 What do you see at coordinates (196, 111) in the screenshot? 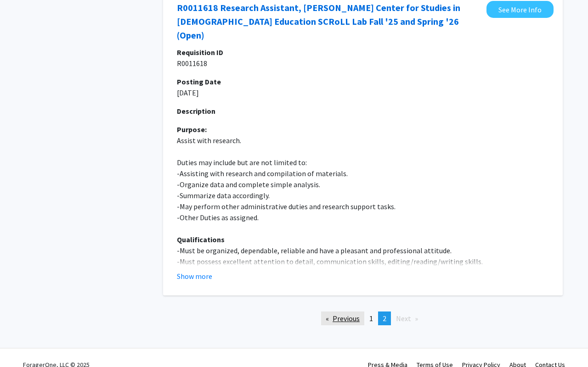
I see `b: Description` at bounding box center [196, 111].